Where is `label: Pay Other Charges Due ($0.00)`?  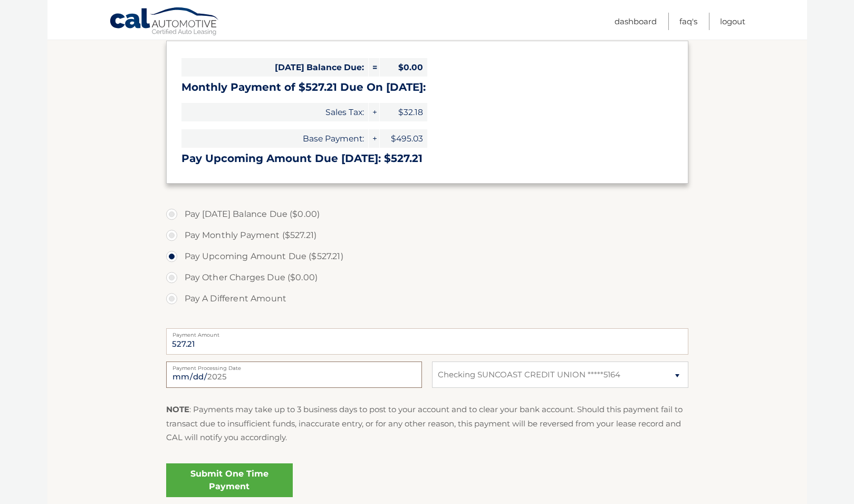 label: Pay Other Charges Due ($0.00) is located at coordinates (427, 278).